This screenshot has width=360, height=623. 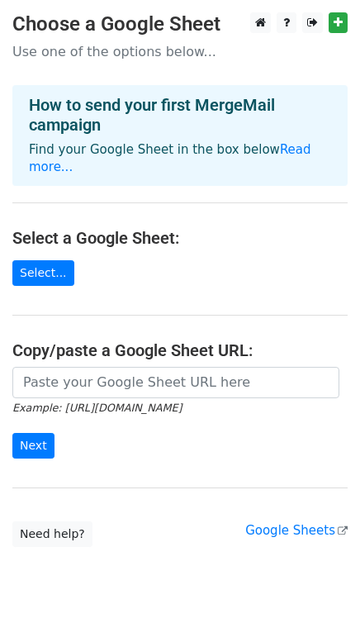 I want to click on input: Paste your Google Sheet URL here, so click(x=176, y=383).